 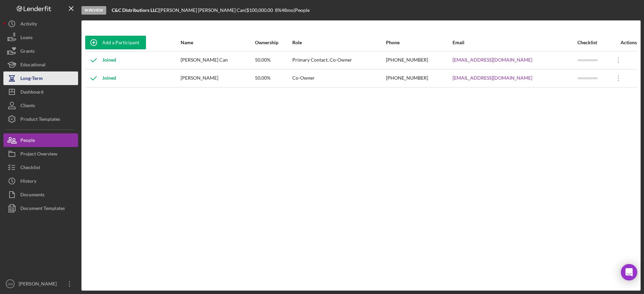 What do you see at coordinates (339, 78) in the screenshot?
I see `div: Co-Owner` at bounding box center [339, 78].